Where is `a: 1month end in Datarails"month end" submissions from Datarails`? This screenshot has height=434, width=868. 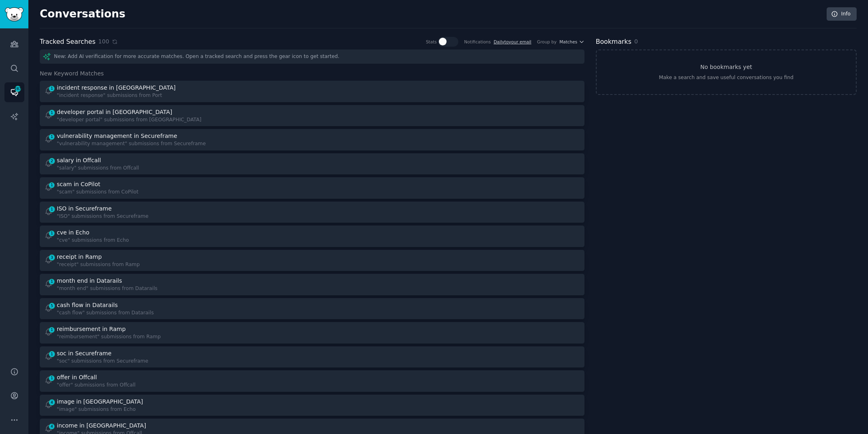 a: 1month end in Datarails"month end" submissions from Datarails is located at coordinates (312, 285).